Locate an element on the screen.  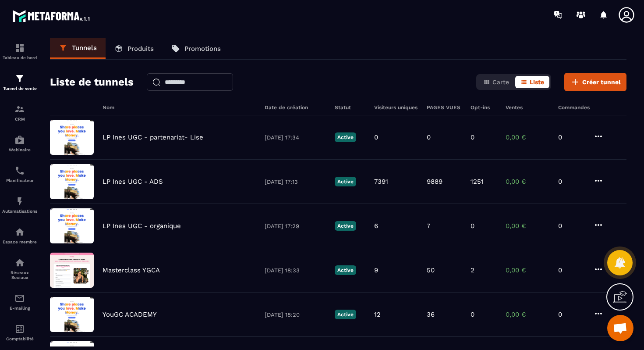
p: LP Ines UGC - partenariat- Lise is located at coordinates (153, 137).